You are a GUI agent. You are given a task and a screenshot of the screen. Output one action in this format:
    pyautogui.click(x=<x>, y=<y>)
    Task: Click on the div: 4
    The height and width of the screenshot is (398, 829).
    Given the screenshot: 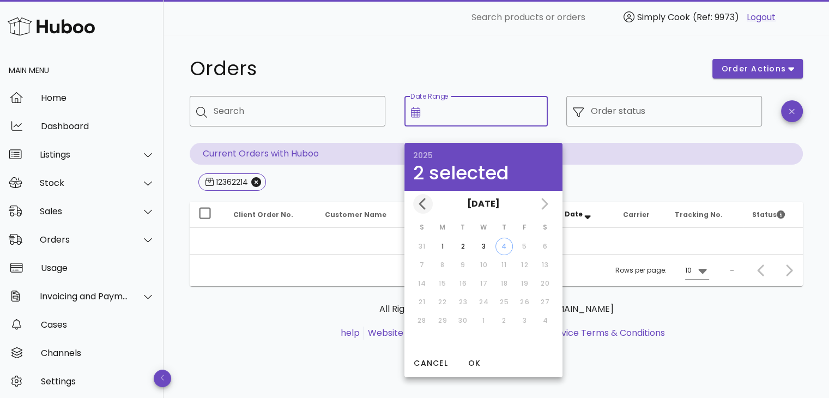 What is the action you would take?
    pyautogui.click(x=504, y=246)
    